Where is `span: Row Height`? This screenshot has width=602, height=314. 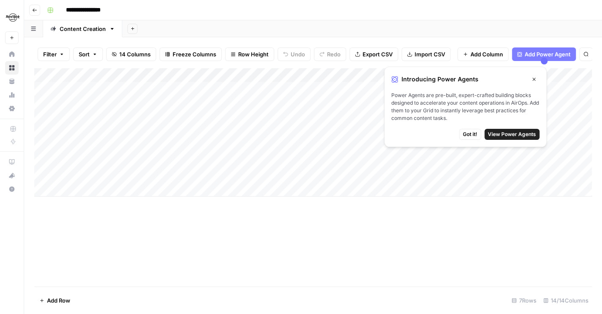
span: Row Height is located at coordinates (254, 54).